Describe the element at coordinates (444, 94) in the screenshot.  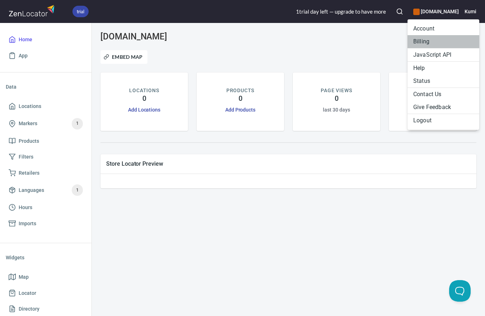
I see `li: Contact Us` at that location.